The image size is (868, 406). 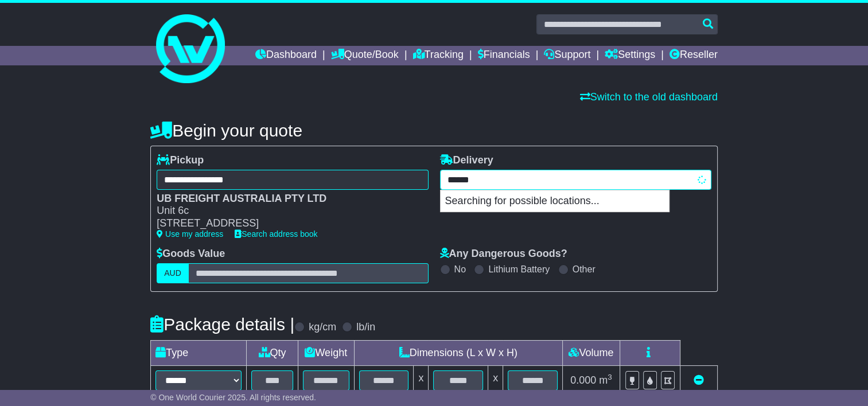 I want to click on a: Reseller, so click(x=694, y=56).